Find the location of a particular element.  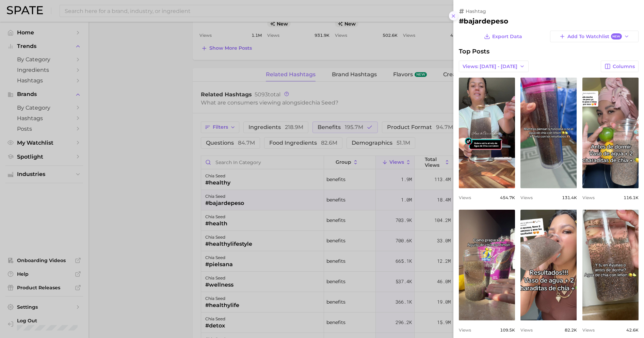

span: Export Data is located at coordinates (507, 37).